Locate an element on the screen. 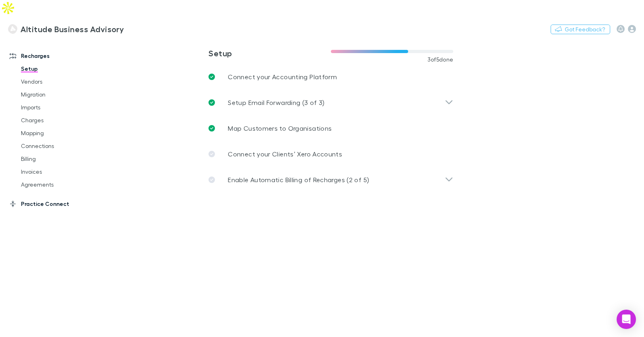 This screenshot has height=337, width=644. div: Enable Automatic Billing of Recharges (2 of 5) is located at coordinates (331, 180).